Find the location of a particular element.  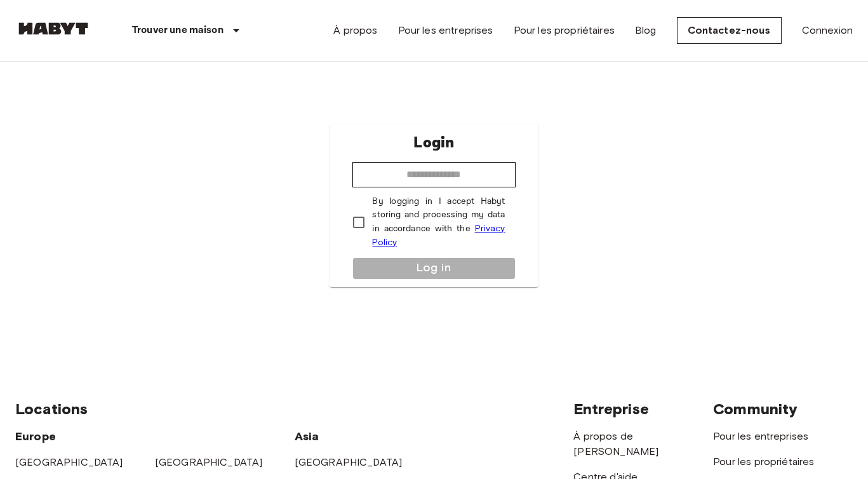

p: Login is located at coordinates (434, 143).